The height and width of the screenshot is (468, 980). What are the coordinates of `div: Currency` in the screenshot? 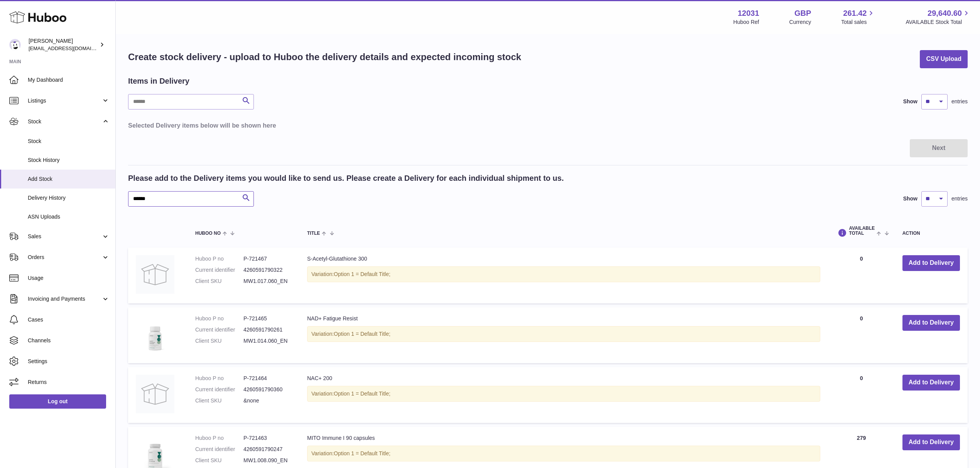 It's located at (800, 22).